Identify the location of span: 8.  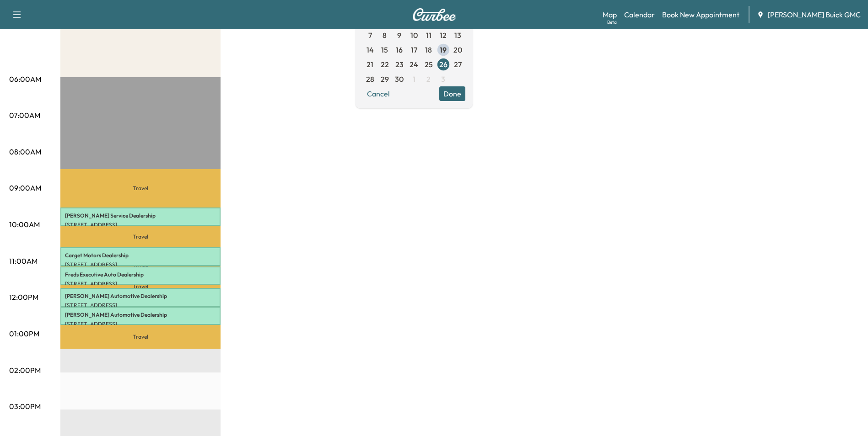
(384, 35).